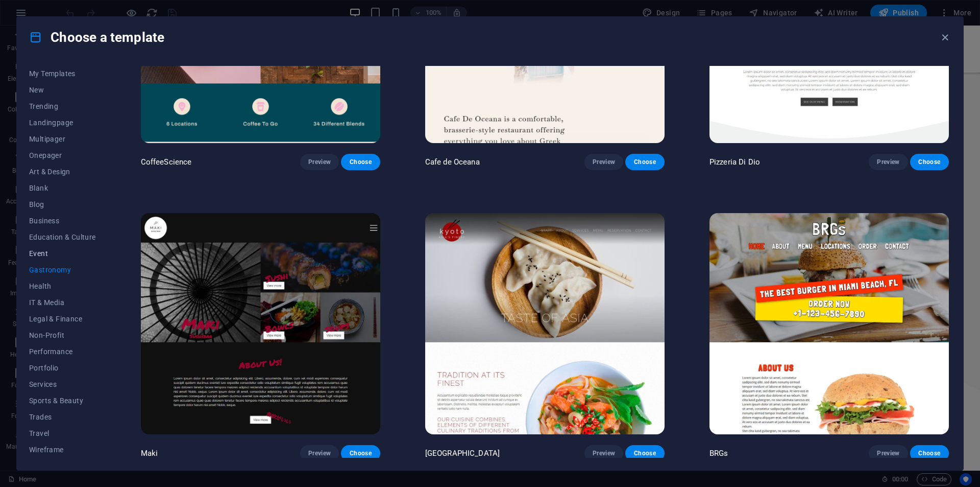  I want to click on span: IT & Media, so click(63, 302).